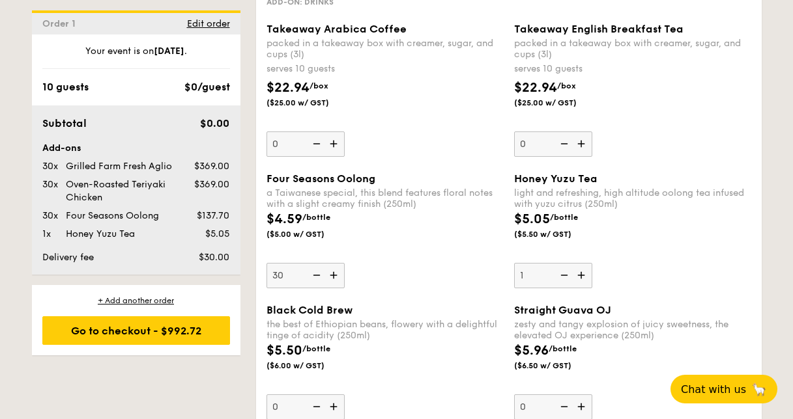  I want to click on span: Honey Yuzu Tea, so click(556, 178).